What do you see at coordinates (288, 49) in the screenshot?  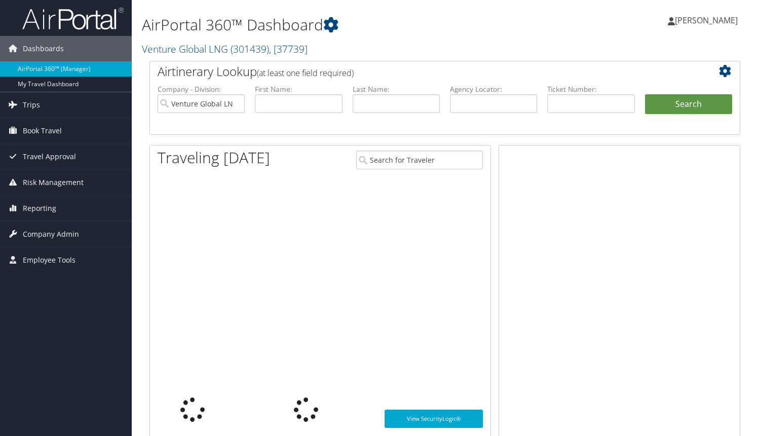 I see `span: , [ 37739 ]` at bounding box center [288, 49].